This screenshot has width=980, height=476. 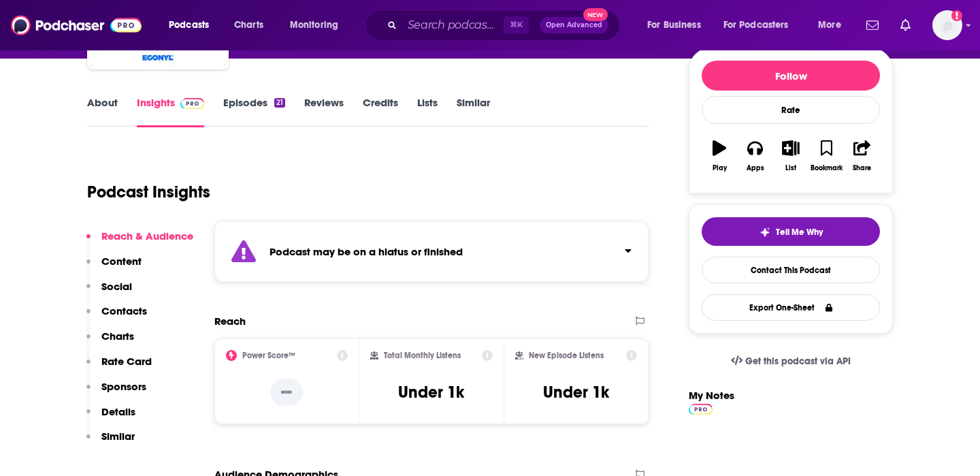 I want to click on button: Reach & Audience, so click(x=139, y=242).